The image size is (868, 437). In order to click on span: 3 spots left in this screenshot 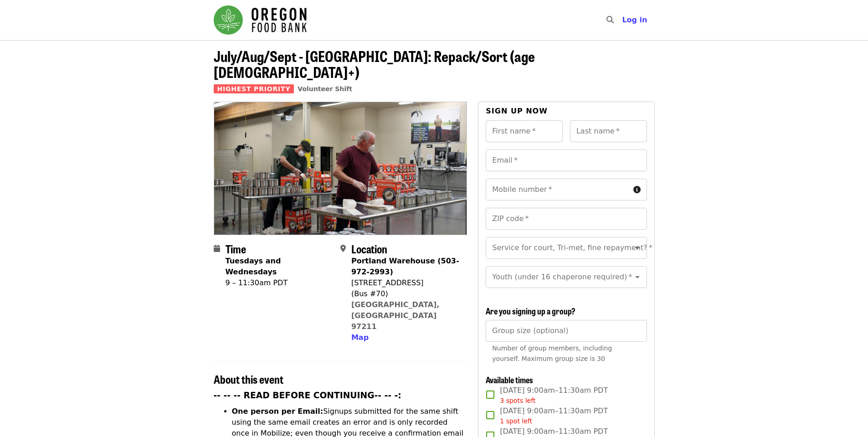, I will do `click(518, 400)`.